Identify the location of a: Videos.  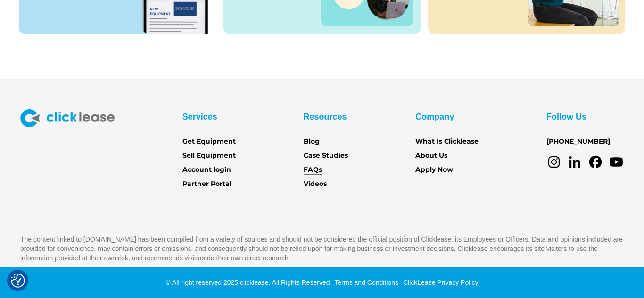
(315, 184).